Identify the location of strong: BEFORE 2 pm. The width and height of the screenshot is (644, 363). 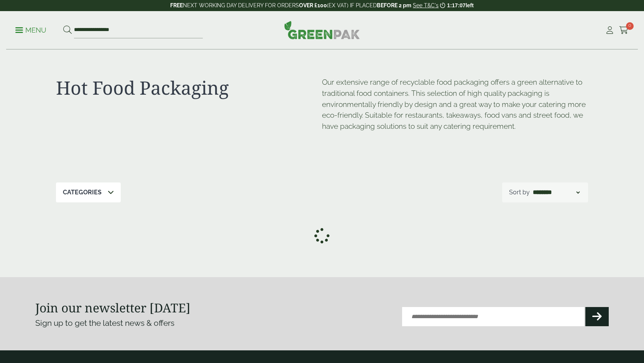
(394, 5).